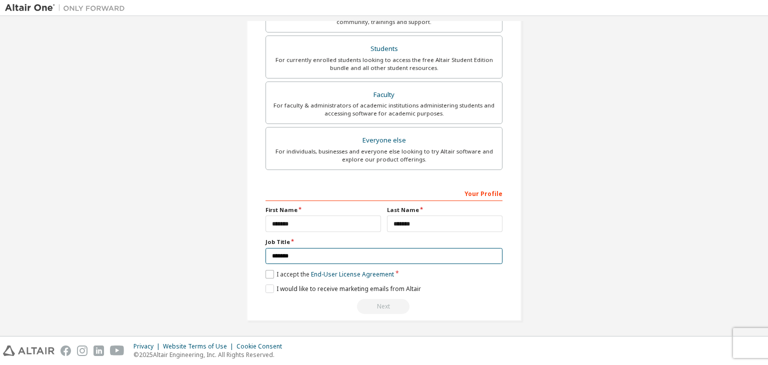  What do you see at coordinates (384, 306) in the screenshot?
I see `div: Read and acccept EULA to continue` at bounding box center [384, 306].